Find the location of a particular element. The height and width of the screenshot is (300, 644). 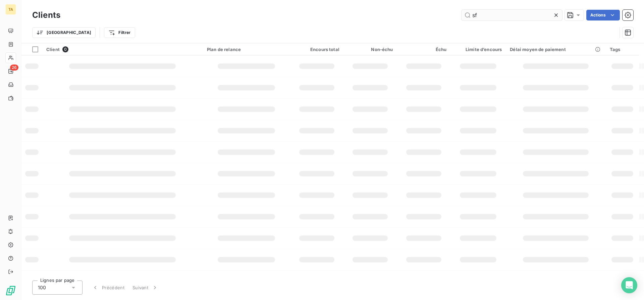

div: Limite d’encours is located at coordinates (478, 49).